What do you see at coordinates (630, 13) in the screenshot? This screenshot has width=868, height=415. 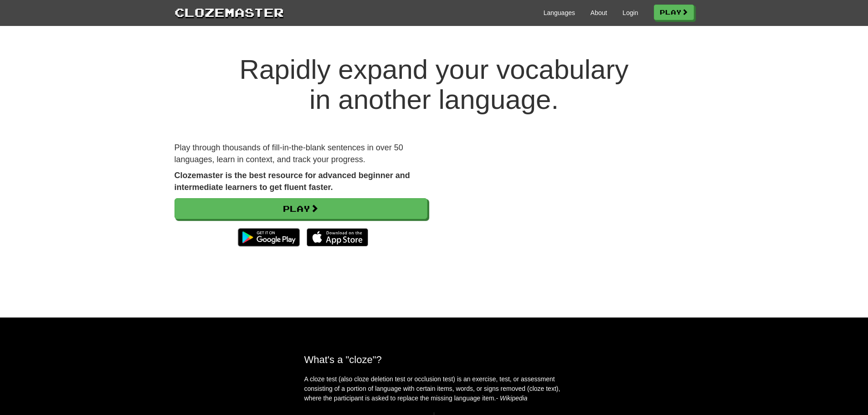 I see `a: Login` at bounding box center [630, 13].